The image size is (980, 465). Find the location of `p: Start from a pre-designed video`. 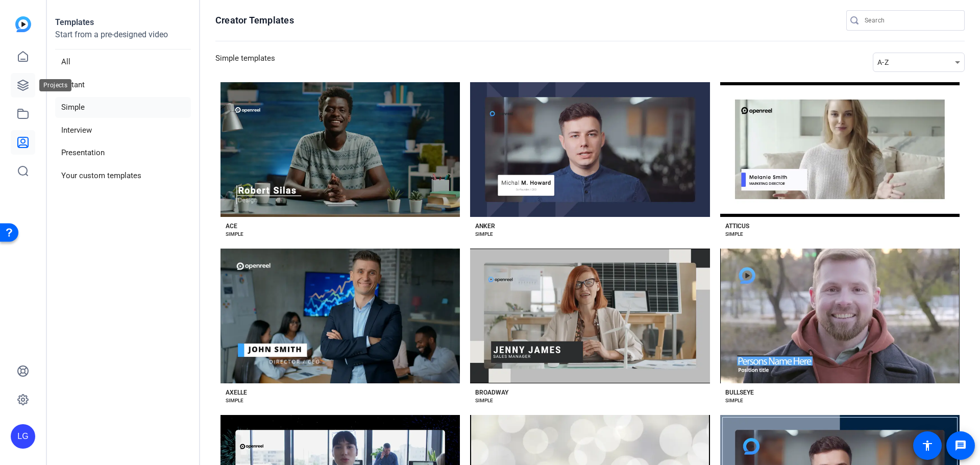

p: Start from a pre-designed video is located at coordinates (123, 39).